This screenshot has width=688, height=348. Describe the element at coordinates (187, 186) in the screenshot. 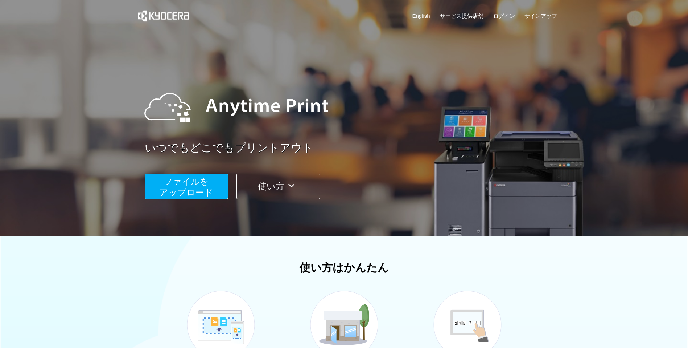

I see `button: ファイルを​​アップロード` at that location.